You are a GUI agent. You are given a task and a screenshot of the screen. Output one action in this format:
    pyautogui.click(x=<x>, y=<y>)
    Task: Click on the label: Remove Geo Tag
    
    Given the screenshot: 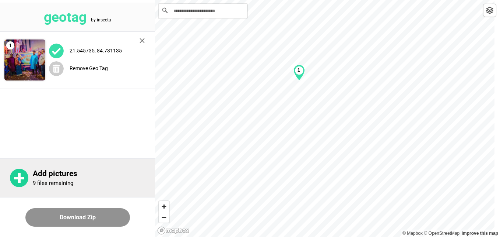 What is the action you would take?
    pyautogui.click(x=89, y=68)
    